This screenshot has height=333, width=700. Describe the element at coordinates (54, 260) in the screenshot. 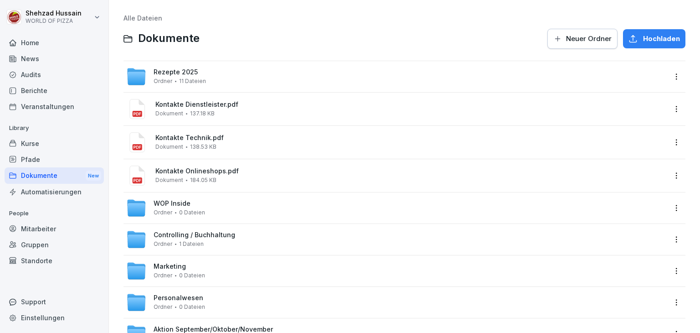

I see `a: Standorte` at that location.